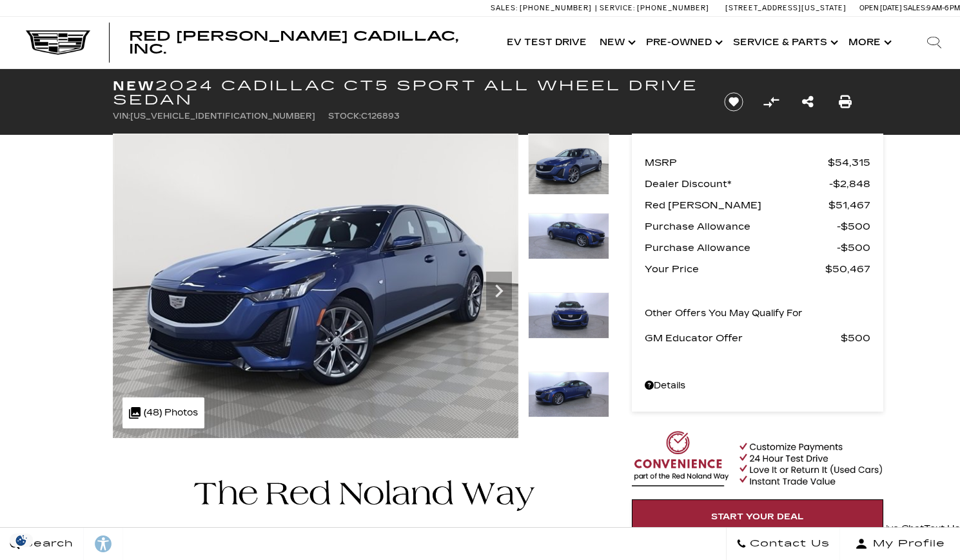 Image resolution: width=960 pixels, height=560 pixels. I want to click on div: Next, so click(499, 290).